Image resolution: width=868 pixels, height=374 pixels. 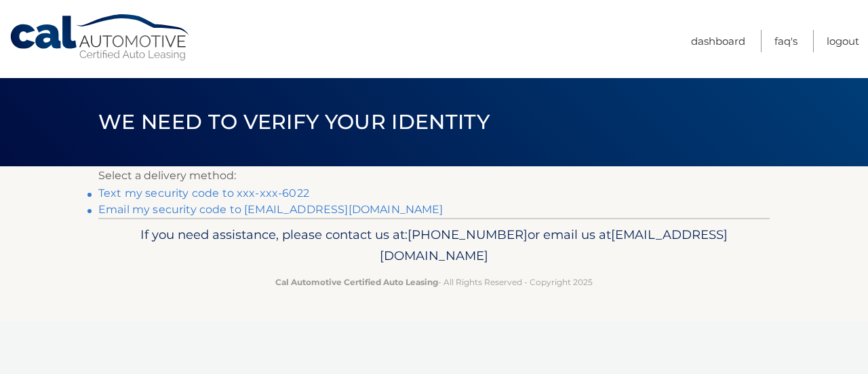 What do you see at coordinates (434, 245) in the screenshot?
I see `p: If you need assistance, please contact us at: or email us at` at bounding box center [434, 245].